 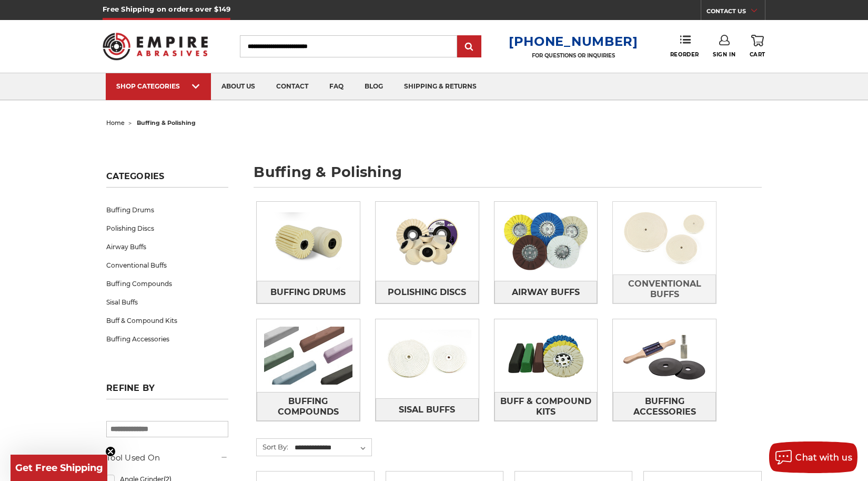 I want to click on img: Sisal Buffs, so click(x=427, y=359).